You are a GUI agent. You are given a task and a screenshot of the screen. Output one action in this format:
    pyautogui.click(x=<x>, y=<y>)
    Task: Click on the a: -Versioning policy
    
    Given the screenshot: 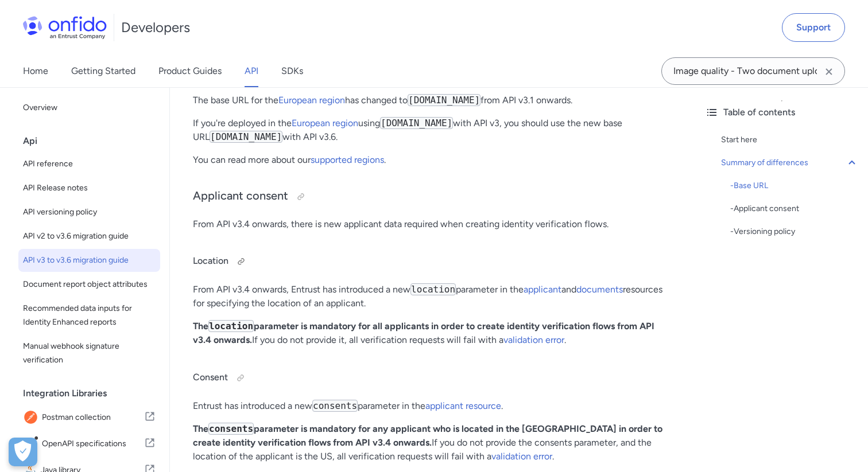 What is the action you would take?
    pyautogui.click(x=795, y=232)
    